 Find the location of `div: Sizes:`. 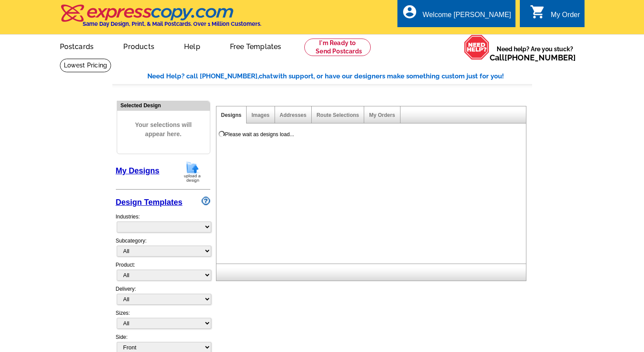

div: Sizes: is located at coordinates (163, 321).